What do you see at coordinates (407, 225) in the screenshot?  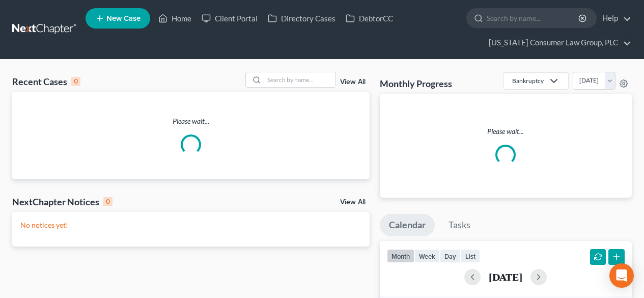 I see `a: Calendar` at bounding box center [407, 225].